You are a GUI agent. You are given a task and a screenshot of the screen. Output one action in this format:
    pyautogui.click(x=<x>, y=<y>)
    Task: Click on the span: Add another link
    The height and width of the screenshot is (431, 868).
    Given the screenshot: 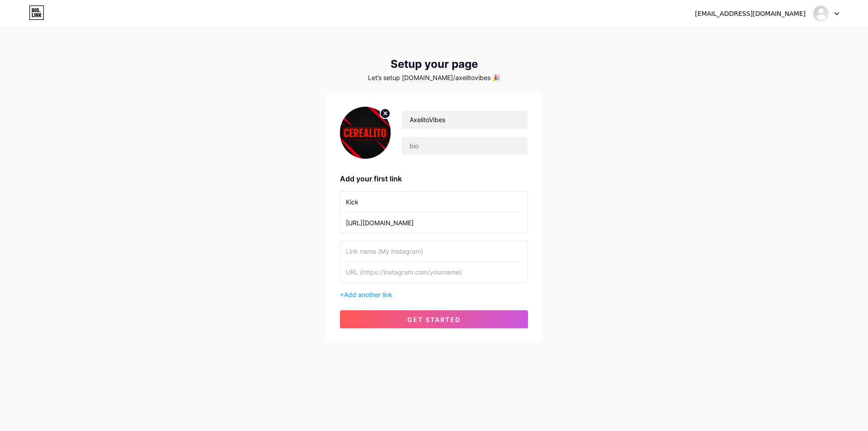 What is the action you would take?
    pyautogui.click(x=368, y=294)
    